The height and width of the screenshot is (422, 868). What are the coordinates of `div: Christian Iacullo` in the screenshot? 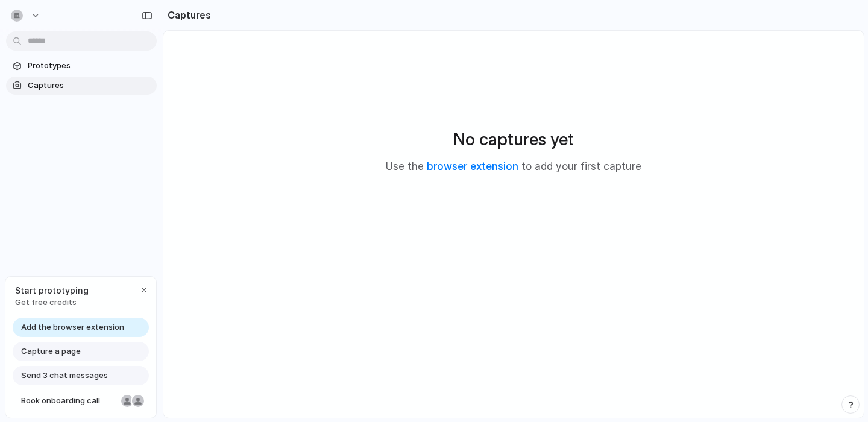 It's located at (138, 401).